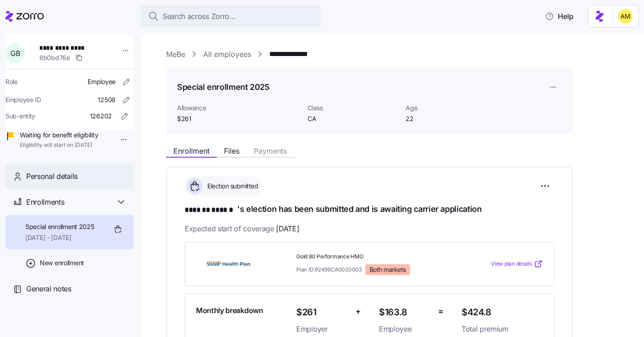 This screenshot has width=644, height=337. What do you see at coordinates (223, 86) in the screenshot?
I see `h1: Special enrollment 2025` at bounding box center [223, 86].